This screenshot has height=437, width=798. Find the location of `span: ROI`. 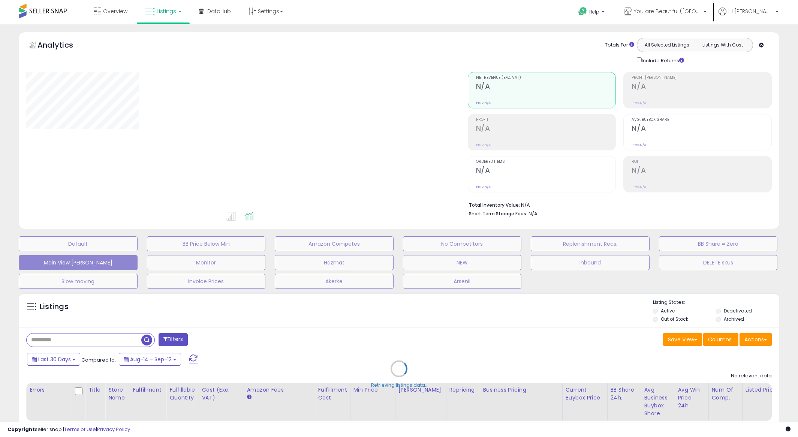

span: ROI is located at coordinates (702, 162).